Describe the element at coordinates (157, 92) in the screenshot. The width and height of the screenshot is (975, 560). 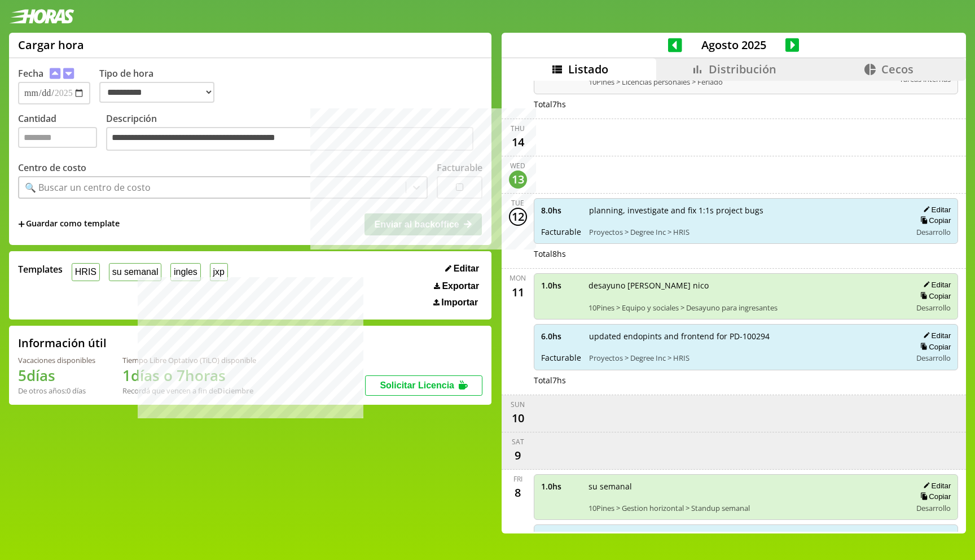
I see `select: Tipo de hora` at that location.